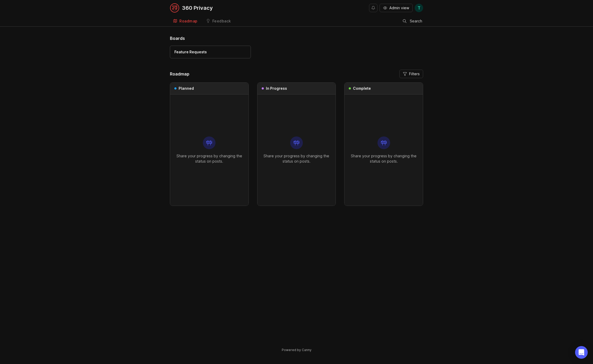  What do you see at coordinates (581, 352) in the screenshot?
I see `div: Open Intercom Messenger` at bounding box center [581, 352].